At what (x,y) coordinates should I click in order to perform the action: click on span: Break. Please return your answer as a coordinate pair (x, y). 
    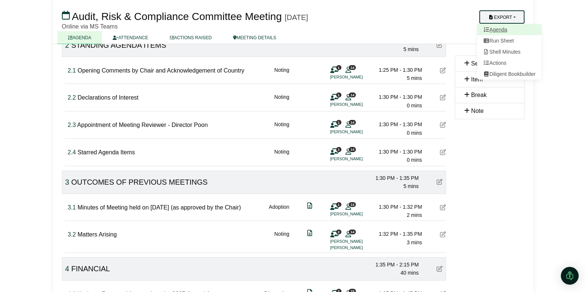
    Looking at the image, I should click on (479, 95).